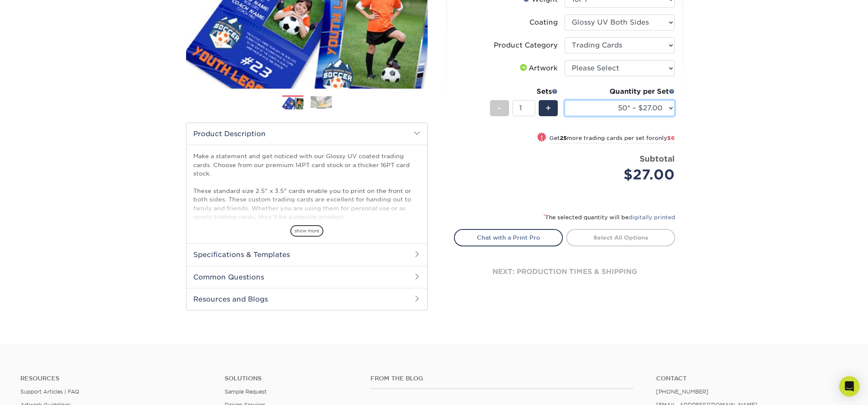  What do you see at coordinates (116, 379) in the screenshot?
I see `h4: Resources` at bounding box center [116, 379].